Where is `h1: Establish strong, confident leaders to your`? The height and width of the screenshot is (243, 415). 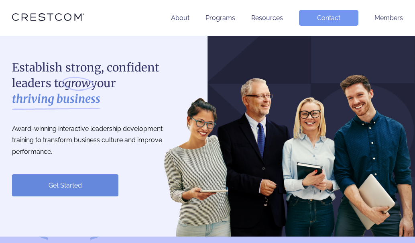
h1: Establish strong, confident leaders to your is located at coordinates (96, 83).